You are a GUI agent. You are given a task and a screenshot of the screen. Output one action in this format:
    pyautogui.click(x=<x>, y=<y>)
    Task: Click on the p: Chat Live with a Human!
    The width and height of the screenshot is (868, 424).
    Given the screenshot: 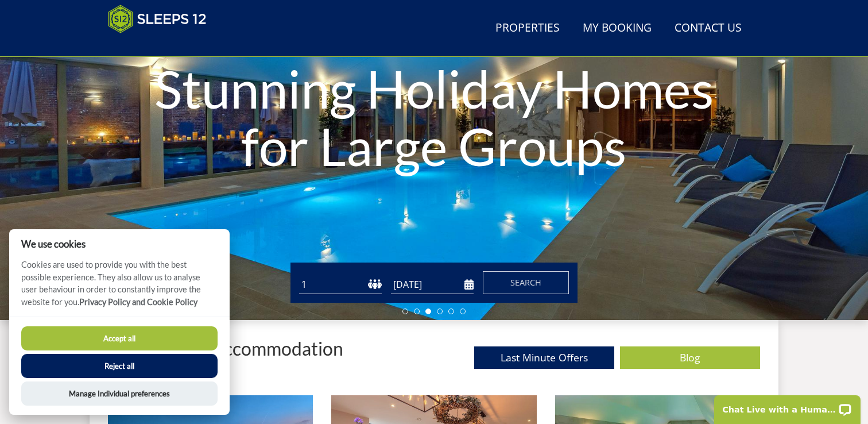 What is the action you would take?
    pyautogui.click(x=73, y=22)
    